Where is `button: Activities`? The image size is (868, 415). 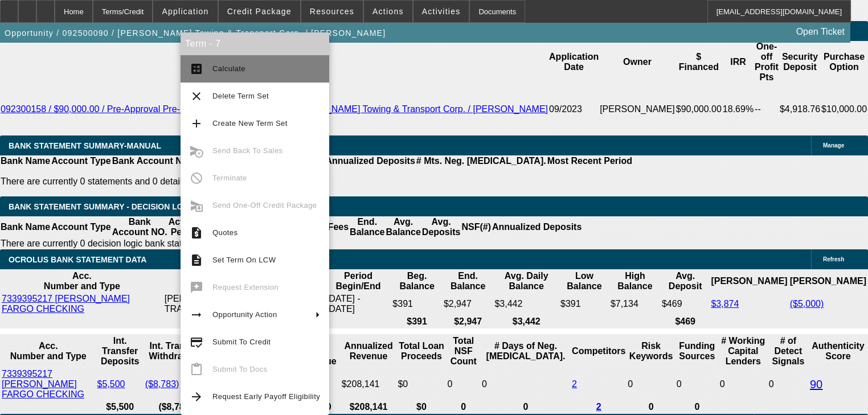
button: Activities is located at coordinates (441, 12).